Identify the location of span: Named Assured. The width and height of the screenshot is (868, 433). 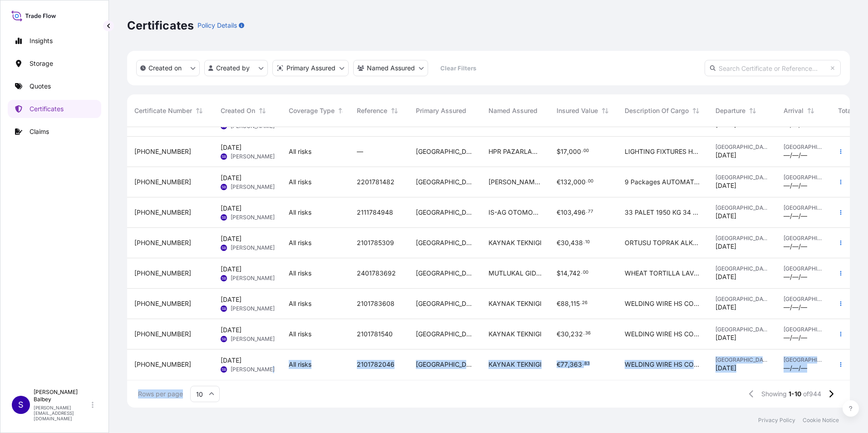
(513, 111).